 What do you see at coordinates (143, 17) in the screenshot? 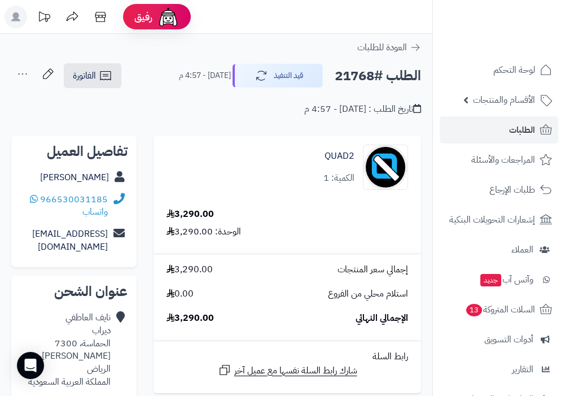
I see `span: رفيق` at bounding box center [143, 17].